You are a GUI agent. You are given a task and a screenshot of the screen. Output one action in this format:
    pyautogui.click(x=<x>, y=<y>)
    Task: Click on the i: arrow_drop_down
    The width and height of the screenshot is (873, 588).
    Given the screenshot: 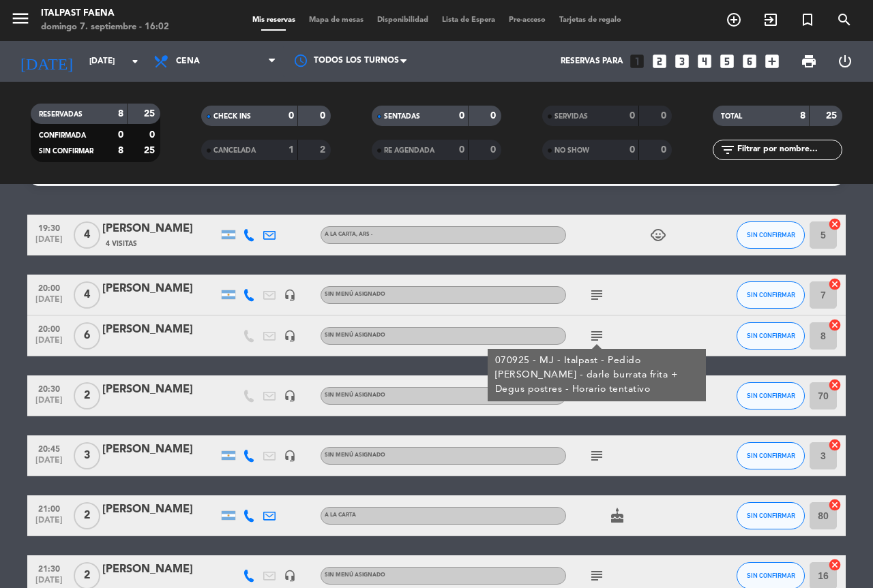 What is the action you would take?
    pyautogui.click(x=135, y=62)
    